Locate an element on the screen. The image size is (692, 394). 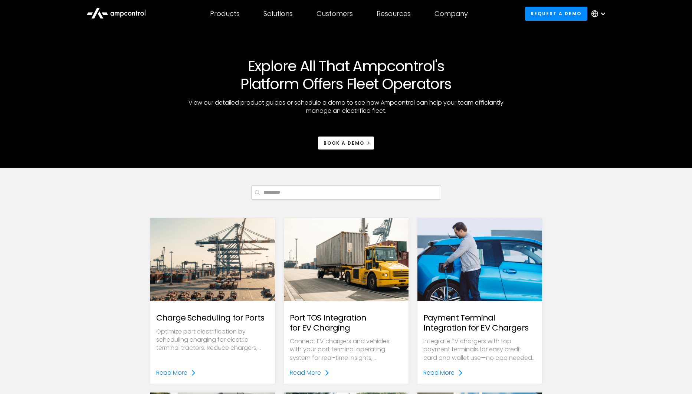
div: Products is located at coordinates (225, 14).